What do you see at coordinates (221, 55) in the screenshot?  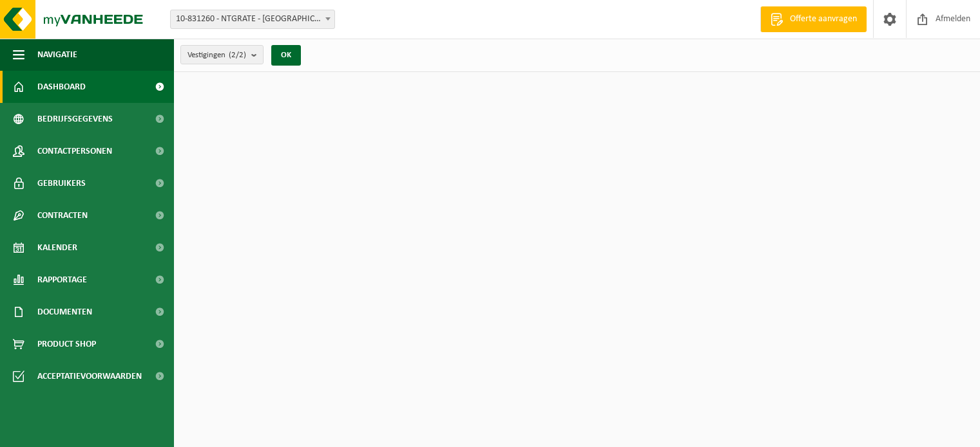 I see `button: Vestigingen(2/2)` at bounding box center [221, 55].